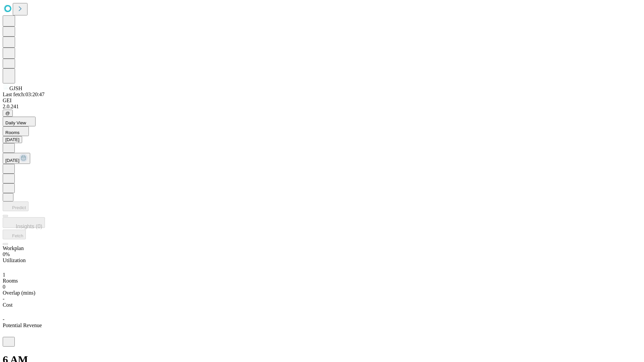  Describe the element at coordinates (4, 274) in the screenshot. I see `span: 1` at that location.